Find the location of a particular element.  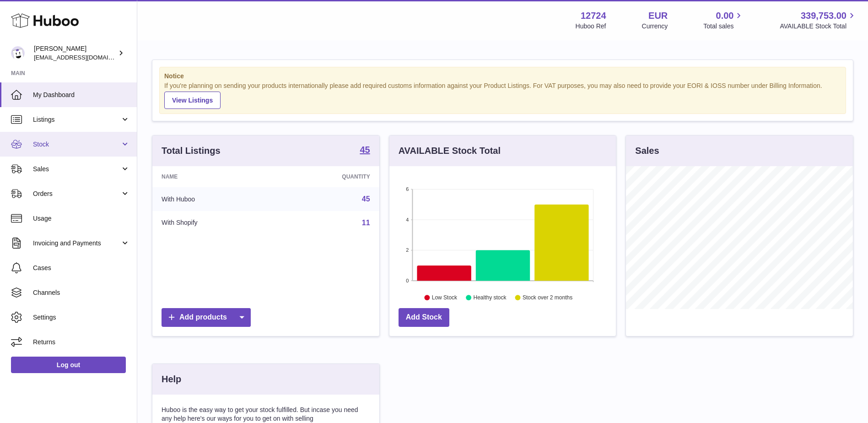

h3: Sales is located at coordinates (647, 151).